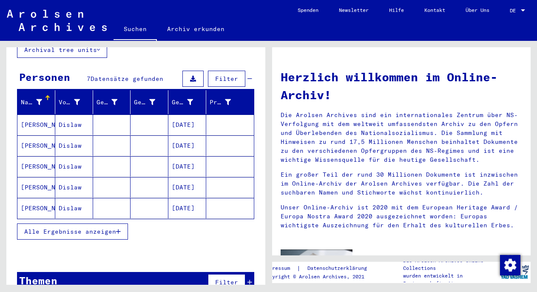 This screenshot has width=537, height=292. What do you see at coordinates (510, 265) in the screenshot?
I see `img: Zustimmung ändern` at bounding box center [510, 265].